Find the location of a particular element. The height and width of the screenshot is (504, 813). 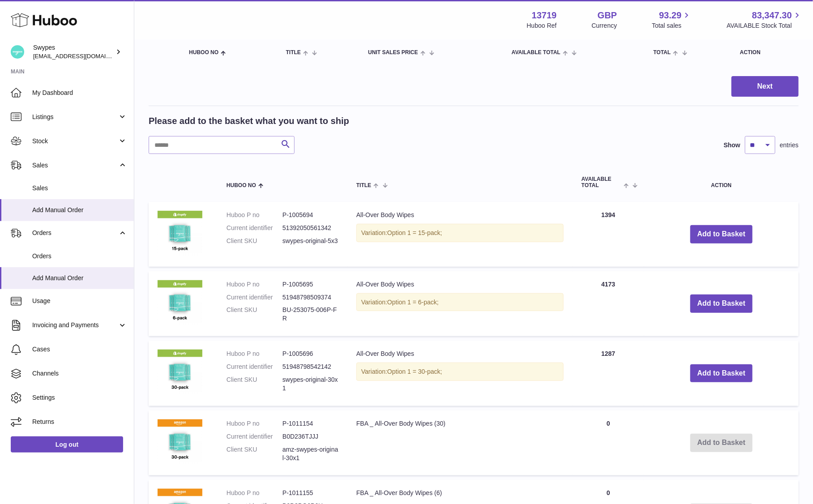

a: Log out is located at coordinates (67, 444).